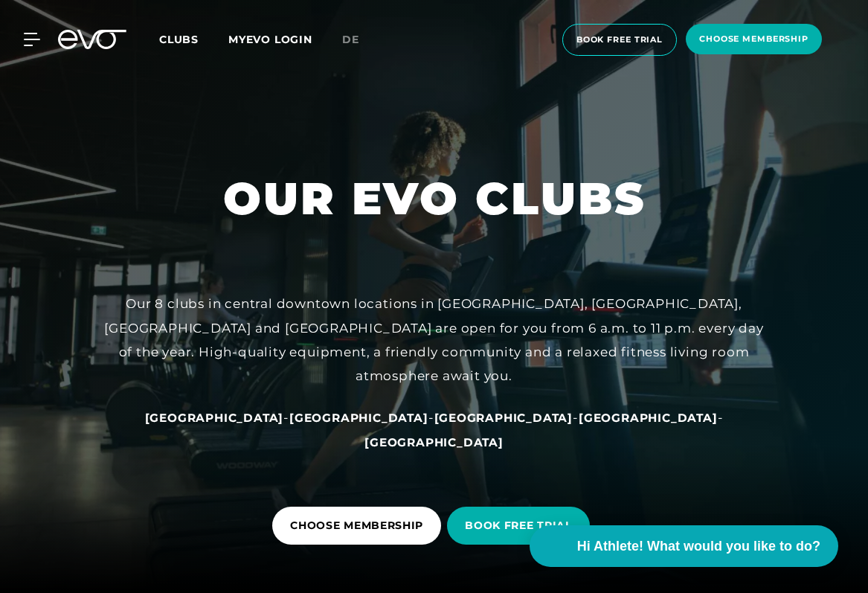  Describe the element at coordinates (179, 39) in the screenshot. I see `span: Clubs` at that location.